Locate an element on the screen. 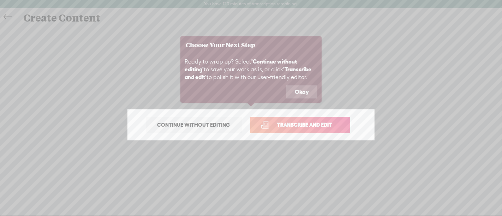  b: 'Transcribe and edit' is located at coordinates (248, 73).